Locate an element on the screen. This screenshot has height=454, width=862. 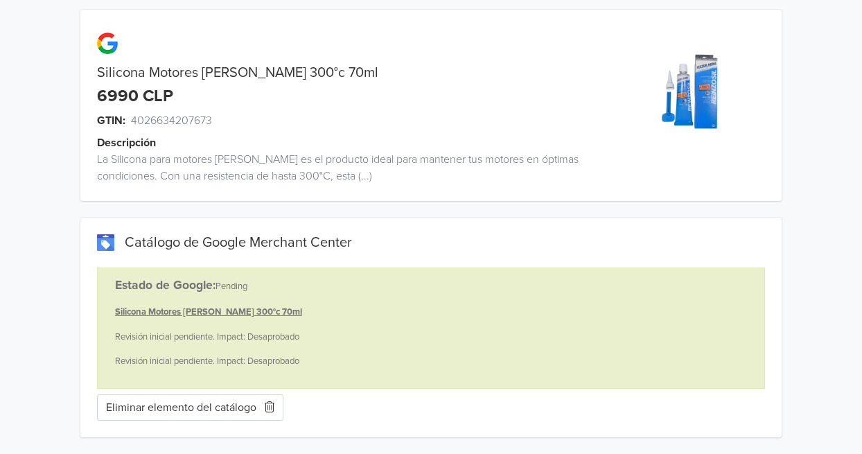
img: product_image is located at coordinates (694, 89).